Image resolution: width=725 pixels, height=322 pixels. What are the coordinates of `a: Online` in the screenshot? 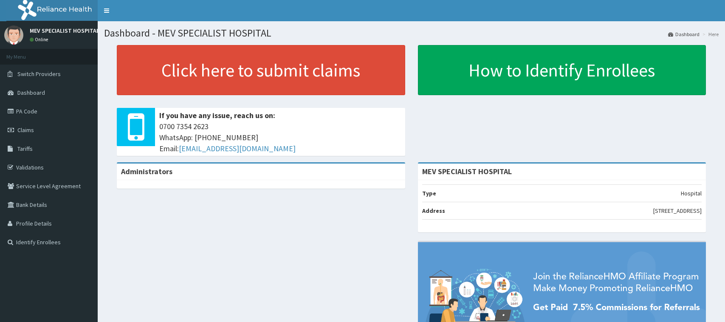 It's located at (40, 40).